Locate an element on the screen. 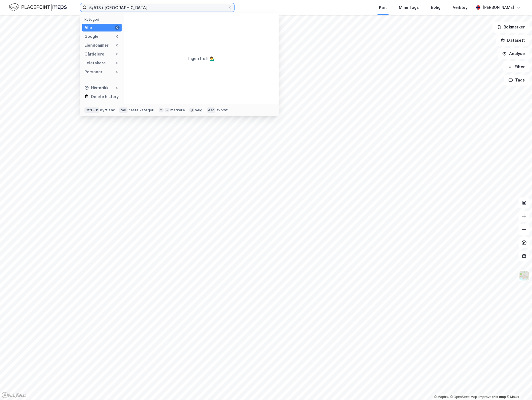 The height and width of the screenshot is (400, 532). div: Gårdeiere is located at coordinates (94, 54).